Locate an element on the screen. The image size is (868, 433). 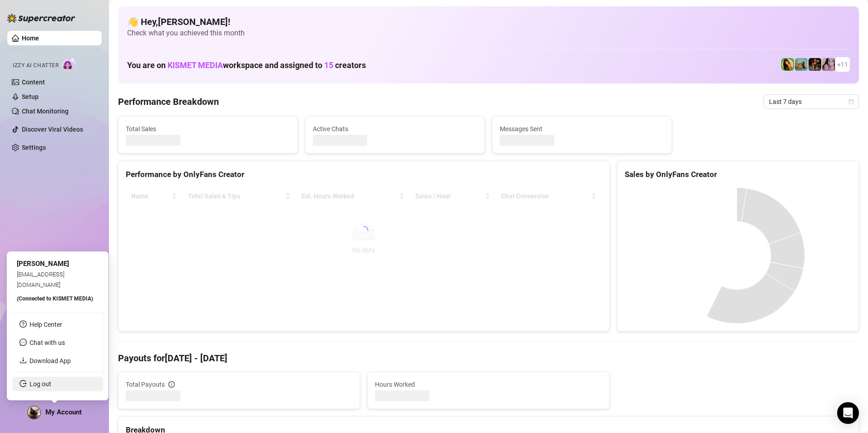
a: Download App is located at coordinates (50, 360).